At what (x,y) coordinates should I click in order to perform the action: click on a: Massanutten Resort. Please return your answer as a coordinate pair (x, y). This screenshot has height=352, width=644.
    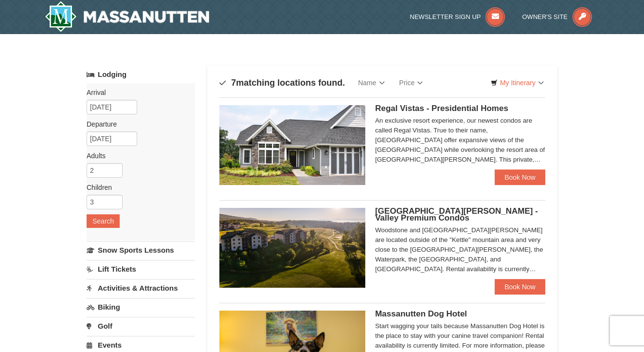
    Looking at the image, I should click on (127, 16).